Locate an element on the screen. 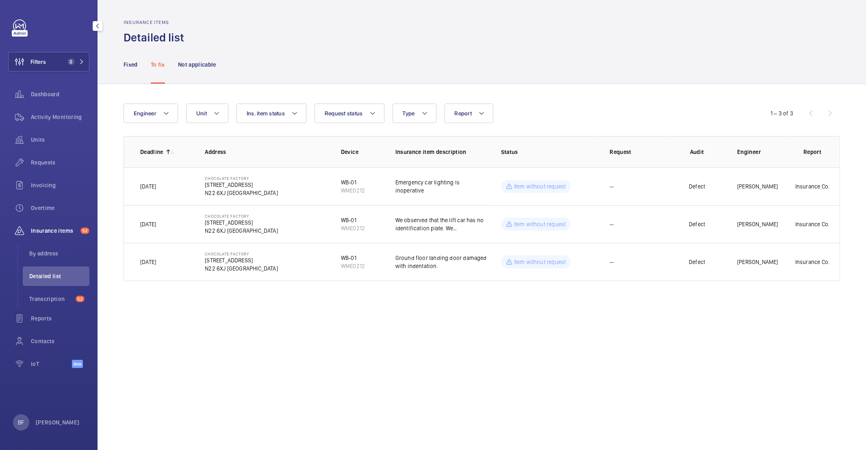  span: Invoicing is located at coordinates (60, 185).